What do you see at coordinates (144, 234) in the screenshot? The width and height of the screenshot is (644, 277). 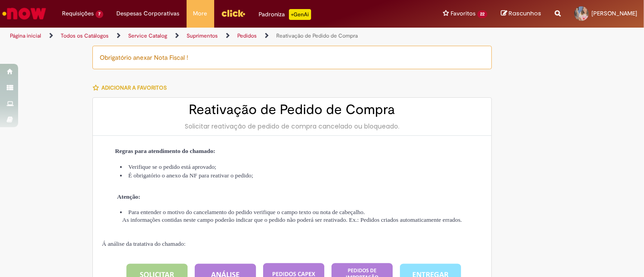 I see `span: Á análise da tratativa do chamado:` at bounding box center [144, 234].